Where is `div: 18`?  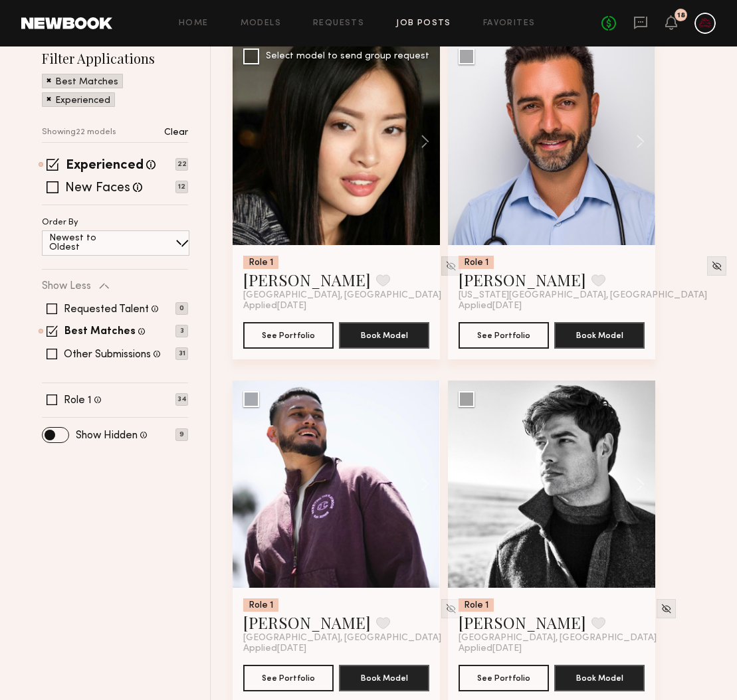
div: 18 is located at coordinates (681, 15).